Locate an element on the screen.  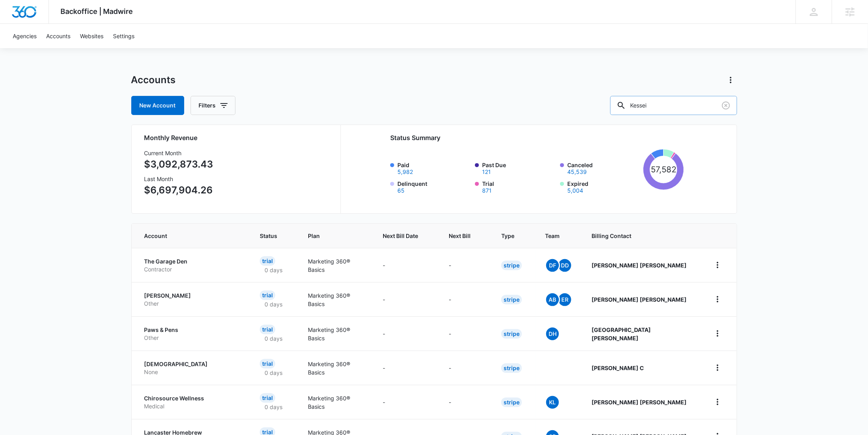
span: Next Bill Date is located at coordinates (400, 235).